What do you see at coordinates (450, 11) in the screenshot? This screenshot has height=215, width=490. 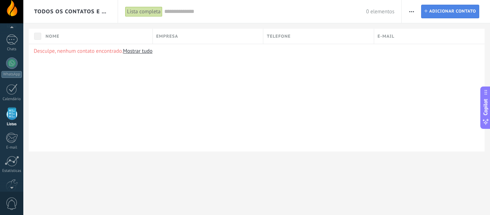 I see `a: Adicionar contato` at bounding box center [450, 11].